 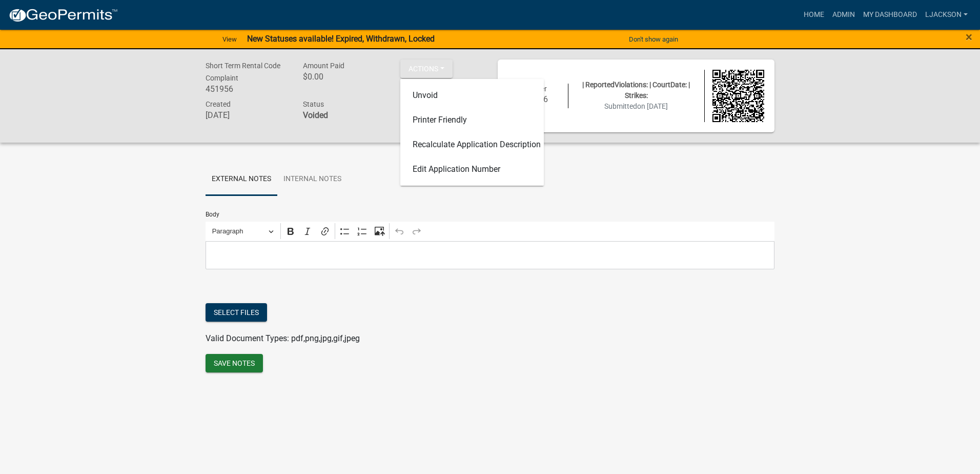 What do you see at coordinates (315, 114) in the screenshot?
I see `strong: Voided` at bounding box center [315, 114].